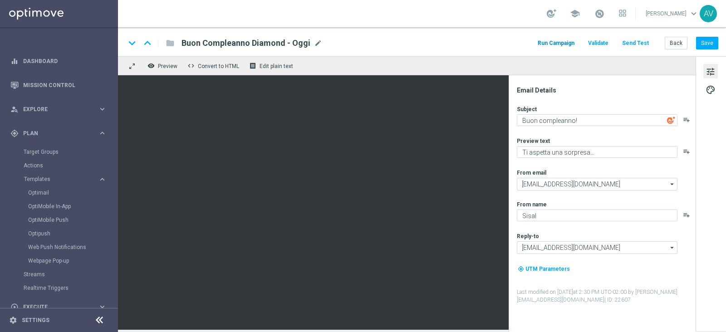 This screenshot has width=726, height=332. What do you see at coordinates (70, 288) in the screenshot?
I see `div: Realtime Triggers` at bounding box center [70, 288].